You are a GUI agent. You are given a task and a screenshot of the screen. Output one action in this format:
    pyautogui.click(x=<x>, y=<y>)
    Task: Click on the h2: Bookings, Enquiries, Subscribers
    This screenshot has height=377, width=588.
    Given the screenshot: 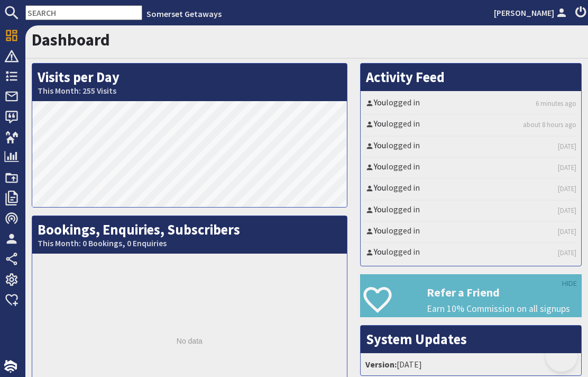 What is the action you would take?
    pyautogui.click(x=190, y=234)
    